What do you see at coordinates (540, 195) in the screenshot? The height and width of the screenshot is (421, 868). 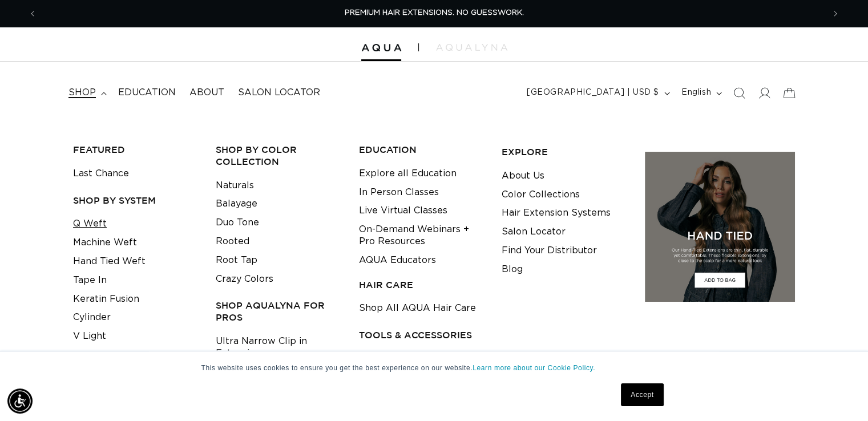 I see `a: Color Collections` at bounding box center [540, 195].